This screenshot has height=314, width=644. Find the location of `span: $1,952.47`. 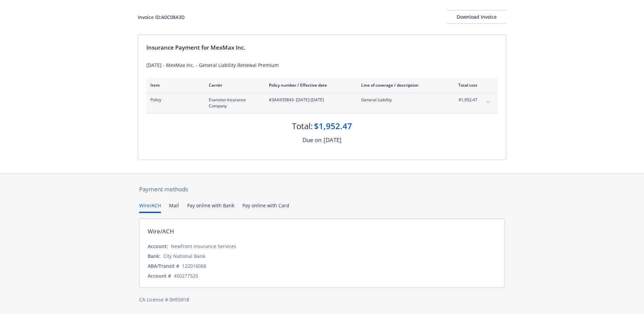

span: $1,952.47 is located at coordinates (464, 100).